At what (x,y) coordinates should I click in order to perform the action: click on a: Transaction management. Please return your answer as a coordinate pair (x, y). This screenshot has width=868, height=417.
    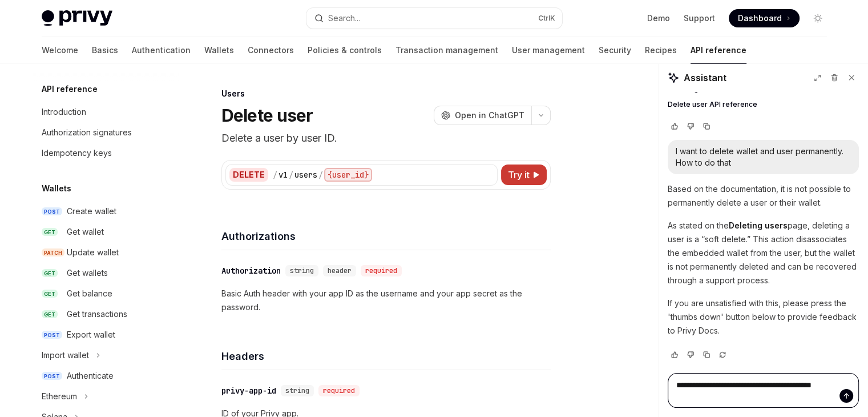
    Looking at the image, I should click on (447, 50).